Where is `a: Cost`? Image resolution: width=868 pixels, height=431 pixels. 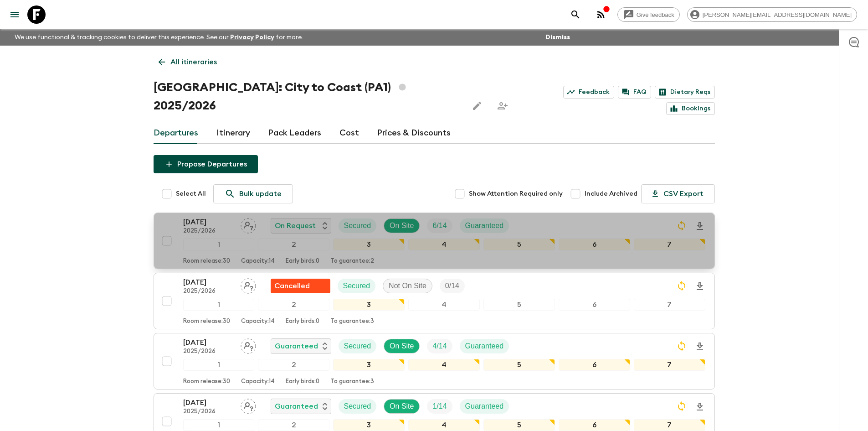 a: Cost is located at coordinates (349, 133).